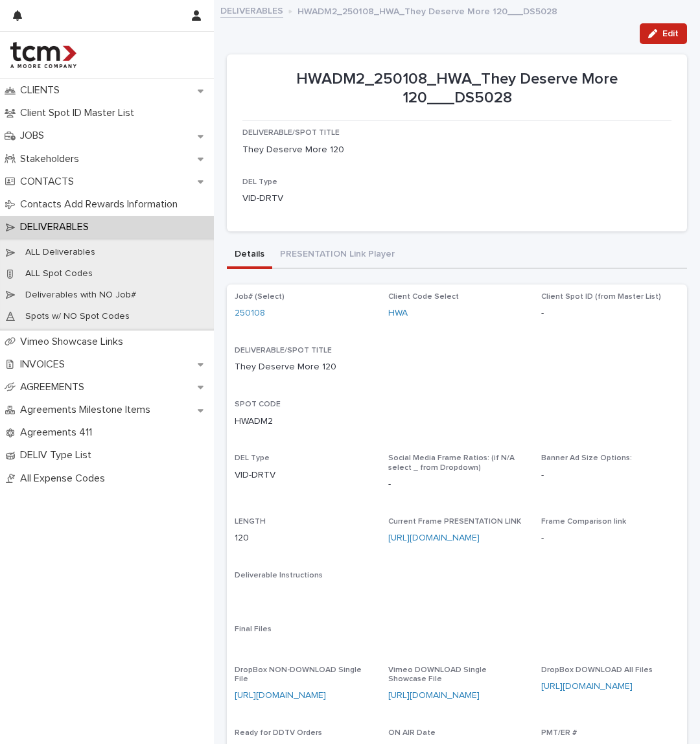 This screenshot has height=744, width=700. What do you see at coordinates (597, 670) in the screenshot?
I see `span: DropBox DOWNLOAD All Files` at bounding box center [597, 670].